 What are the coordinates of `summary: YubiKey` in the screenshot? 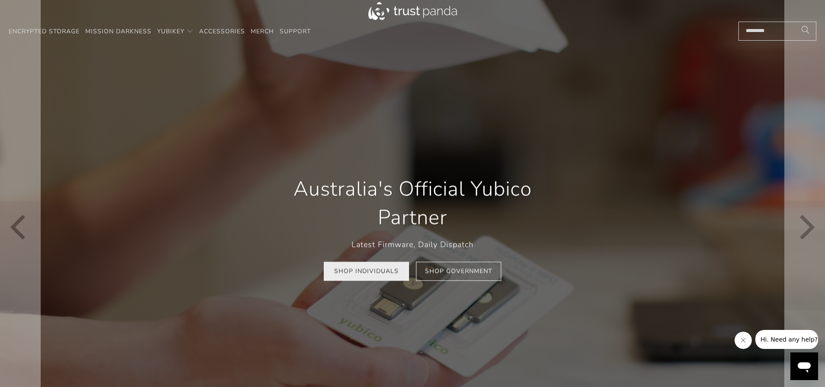 It's located at (175, 32).